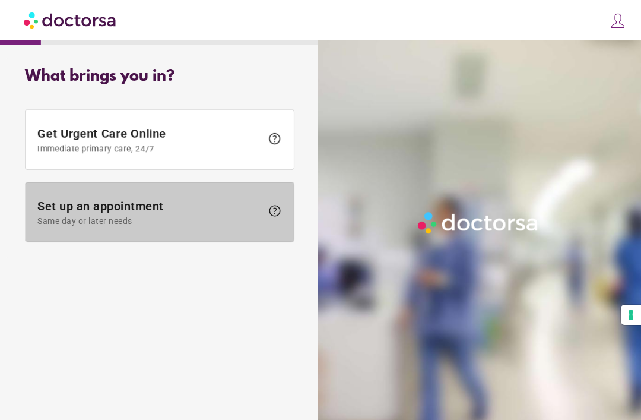  Describe the element at coordinates (71, 20) in the screenshot. I see `img: Doctorsa.com` at that location.